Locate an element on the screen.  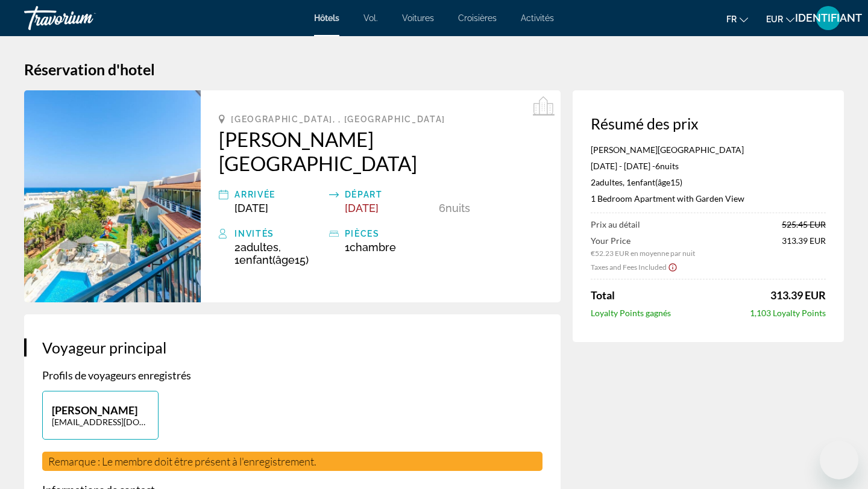
font: Croisières is located at coordinates (477, 18).